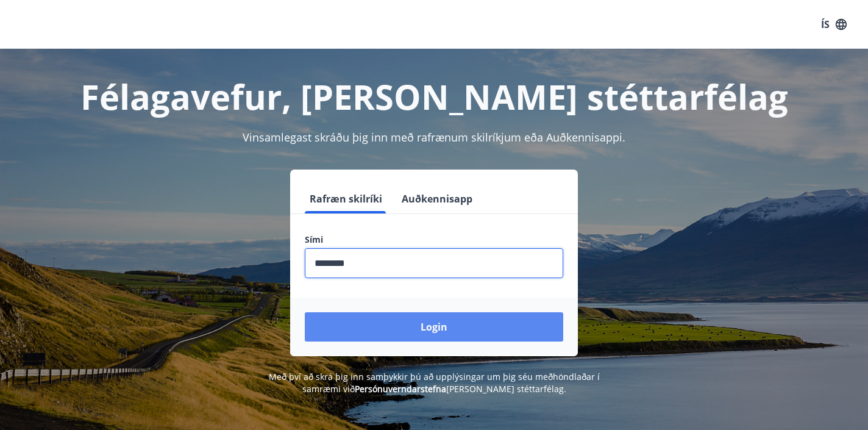 The width and height of the screenshot is (868, 430). I want to click on button: Auðkennisapp, so click(437, 199).